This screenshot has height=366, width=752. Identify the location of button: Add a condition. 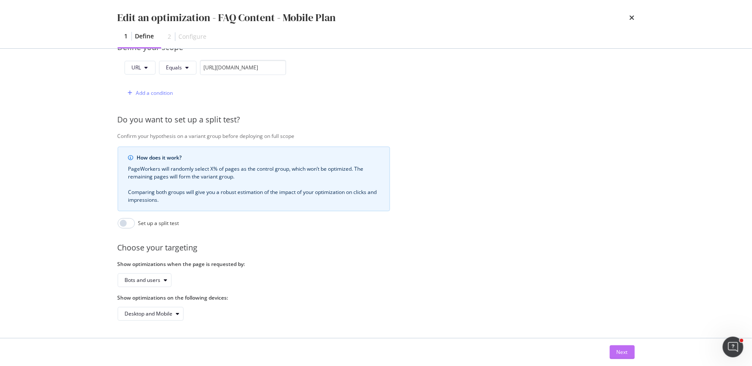
(149, 93).